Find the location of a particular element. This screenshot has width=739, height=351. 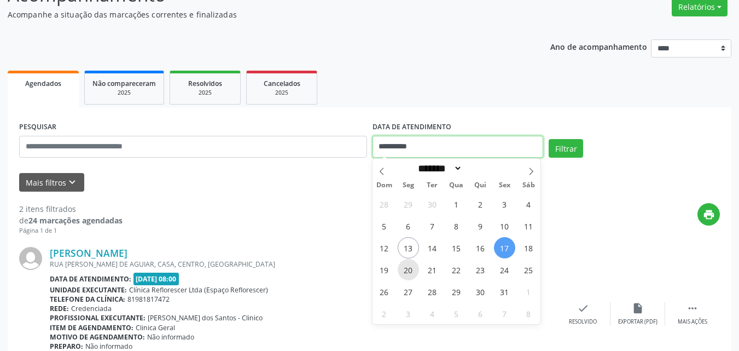

strong: 24 marcações agendadas is located at coordinates (76, 220).